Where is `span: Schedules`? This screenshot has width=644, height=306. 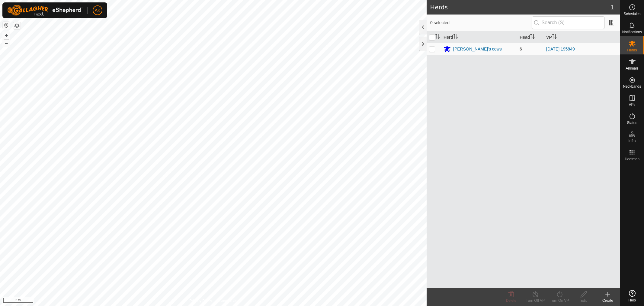
span: Schedules is located at coordinates (632, 14).